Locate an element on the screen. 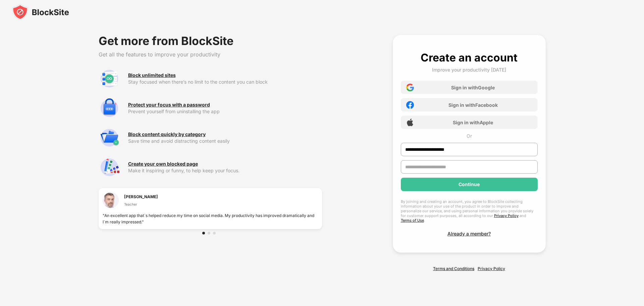 This screenshot has height=306, width=644. div: Sign in with Apple is located at coordinates (473, 122).